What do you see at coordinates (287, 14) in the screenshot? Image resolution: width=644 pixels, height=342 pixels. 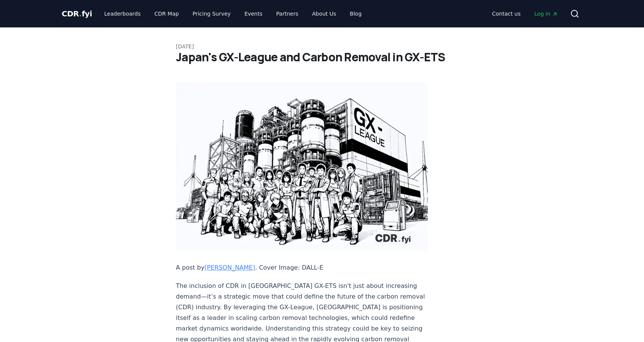 I see `a: Partners` at bounding box center [287, 14].